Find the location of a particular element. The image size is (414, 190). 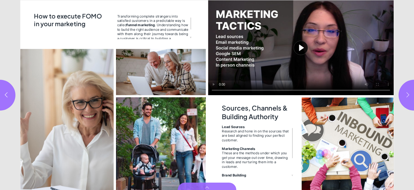

h2: How to execute FOMO in your marketing is located at coordinates (68, 22).